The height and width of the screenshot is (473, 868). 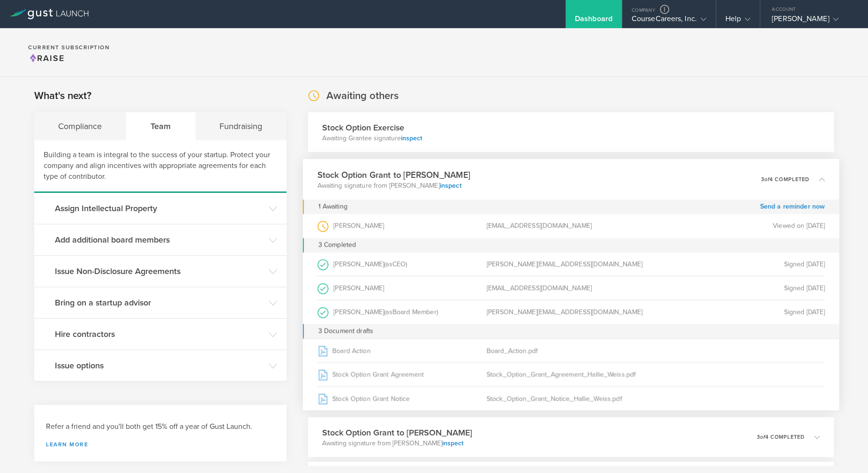 What do you see at coordinates (845, 450) in the screenshot?
I see `div: Chat Widget` at bounding box center [845, 450].